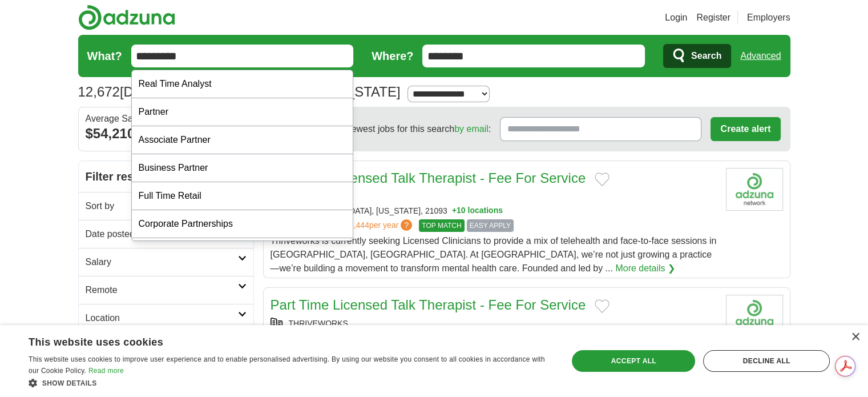  Describe the element at coordinates (243, 140) in the screenshot. I see `div: Associate Partner` at that location.